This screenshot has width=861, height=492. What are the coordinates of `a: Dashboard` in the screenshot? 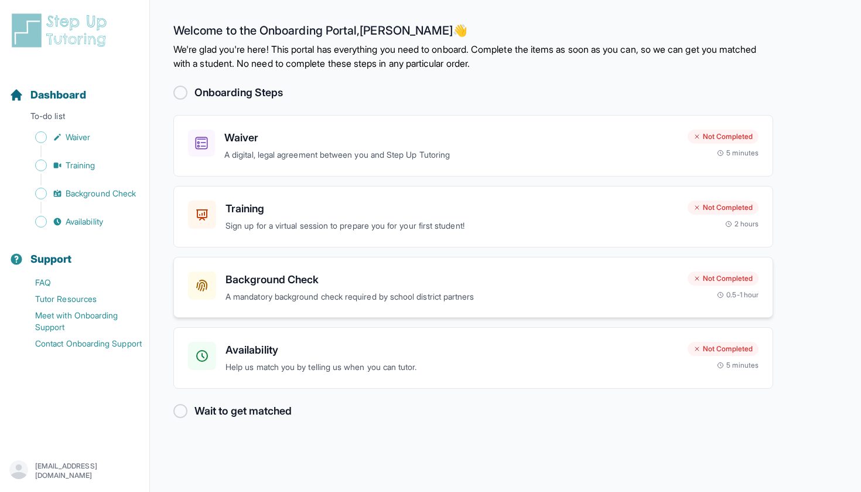 It's located at (47, 95).